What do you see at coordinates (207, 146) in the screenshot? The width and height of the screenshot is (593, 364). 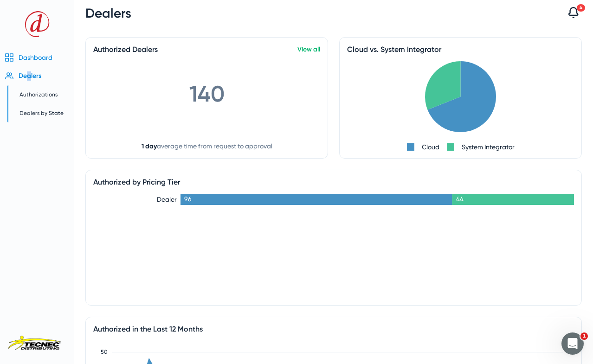 I see `div: average time from request to approval` at bounding box center [207, 146].